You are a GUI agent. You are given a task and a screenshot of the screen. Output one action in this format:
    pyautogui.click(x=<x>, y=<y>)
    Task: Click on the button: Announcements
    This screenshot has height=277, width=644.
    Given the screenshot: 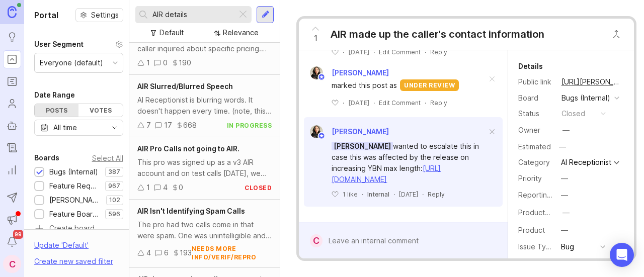 What is the action you would take?
    pyautogui.click(x=12, y=219)
    